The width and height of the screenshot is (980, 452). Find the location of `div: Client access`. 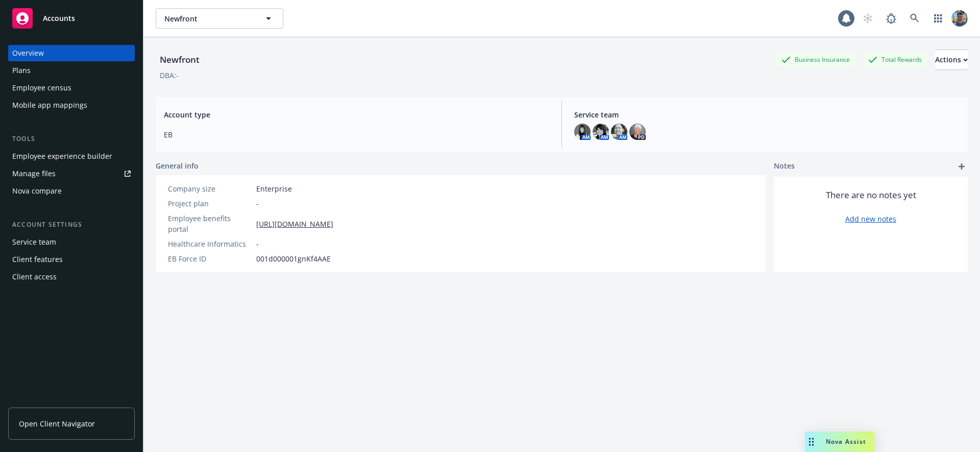

div: Client access is located at coordinates (34, 276).